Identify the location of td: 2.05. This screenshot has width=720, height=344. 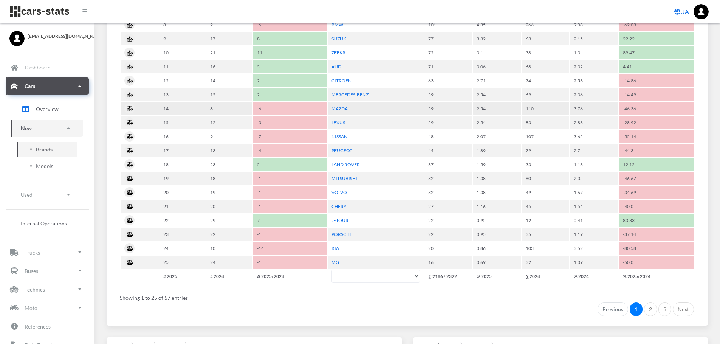
(594, 178).